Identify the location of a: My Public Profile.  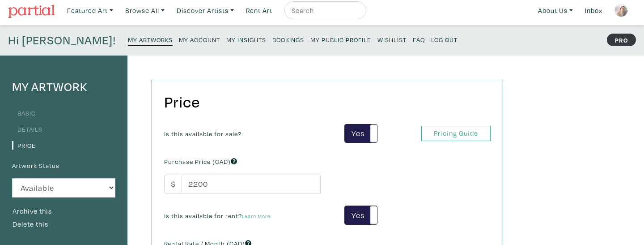
(341, 39).